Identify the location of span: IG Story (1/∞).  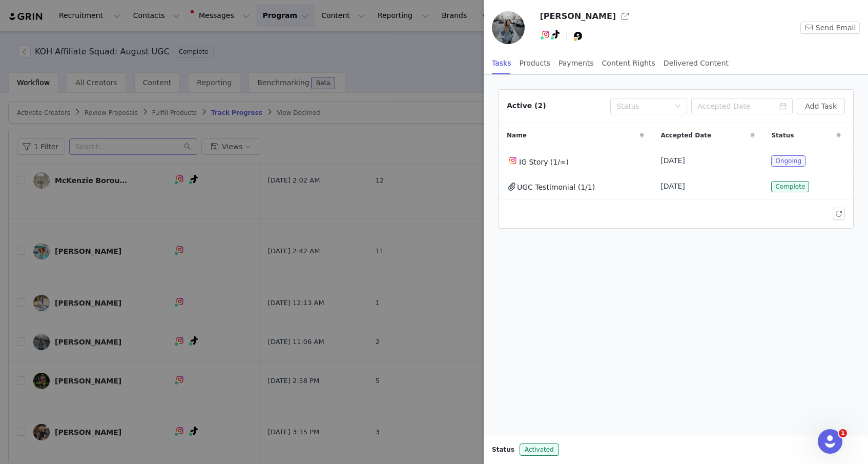
(544, 162).